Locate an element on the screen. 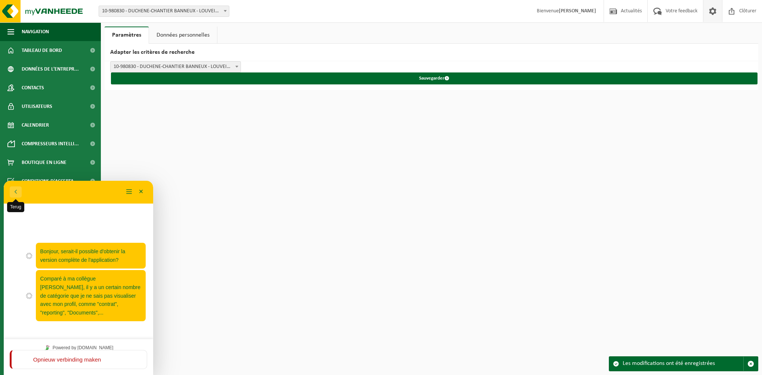 Image resolution: width=762 pixels, height=375 pixels. span: Utilisateurs is located at coordinates (37, 106).